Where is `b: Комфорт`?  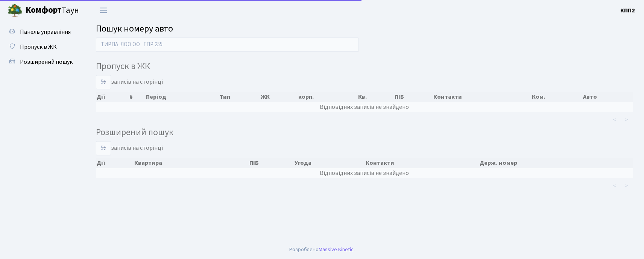
b: Комфорт is located at coordinates (44, 10).